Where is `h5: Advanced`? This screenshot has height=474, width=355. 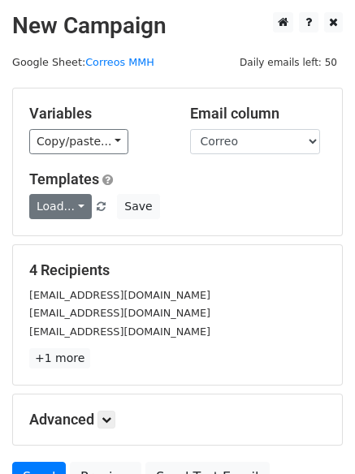
h5: Advanced is located at coordinates (177, 420).